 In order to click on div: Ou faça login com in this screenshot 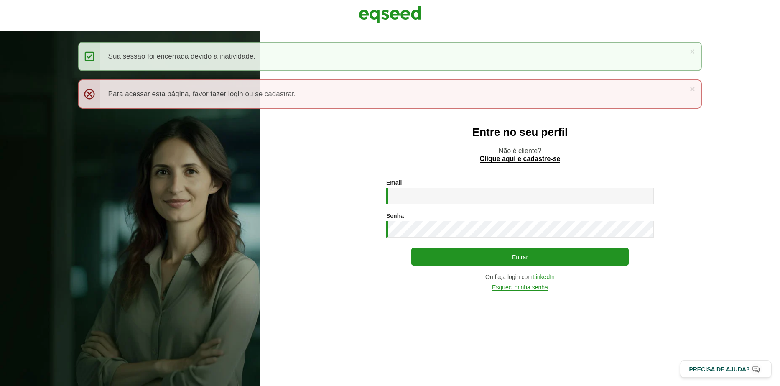, I will do `click(520, 277)`.